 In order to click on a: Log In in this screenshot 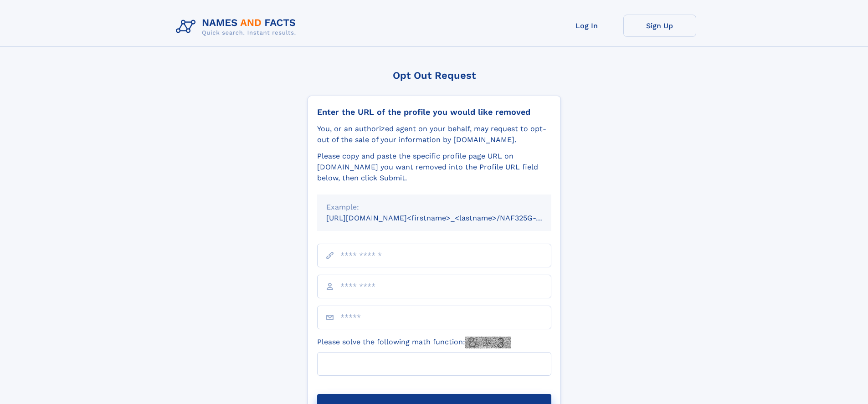, I will do `click(587, 26)`.